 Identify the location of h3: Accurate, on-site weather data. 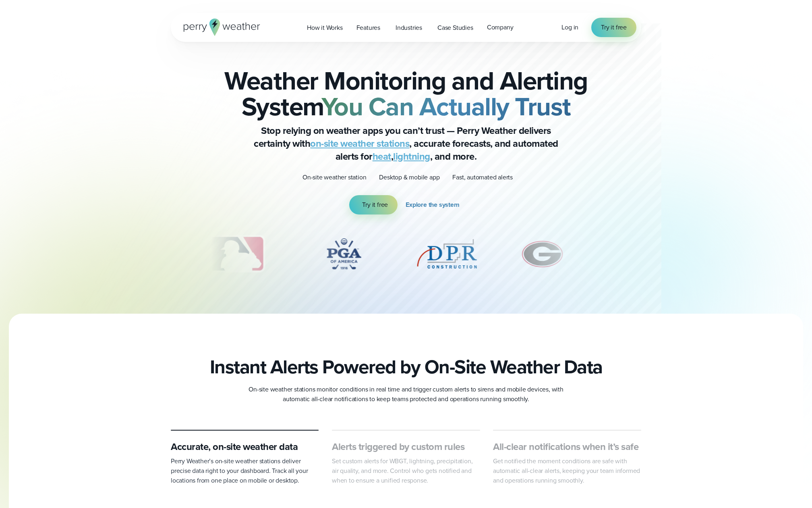
(245, 447).